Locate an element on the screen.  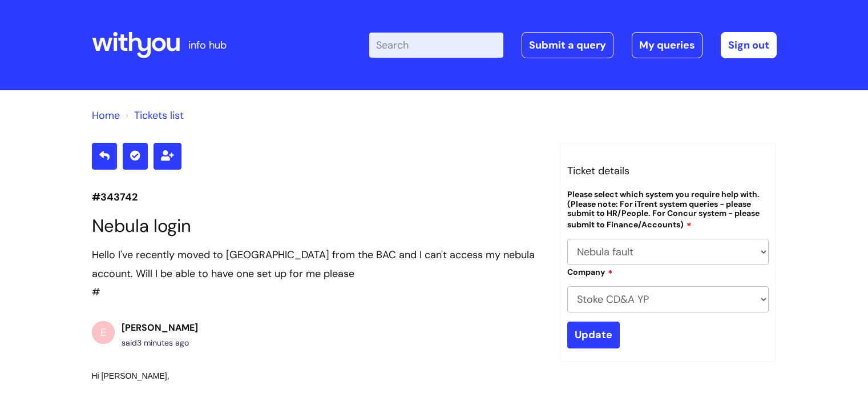
a: My queries is located at coordinates (667, 45).